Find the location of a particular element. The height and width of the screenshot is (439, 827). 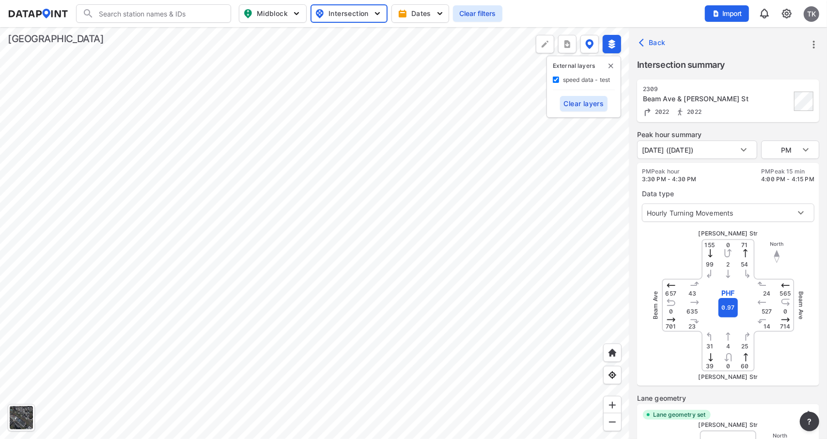

span: Intersection is located at coordinates (348, 14).